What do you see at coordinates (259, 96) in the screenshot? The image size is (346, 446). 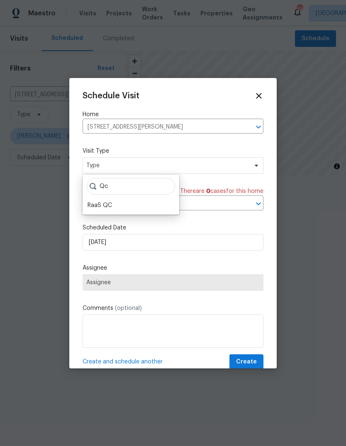 I see `span: Close` at bounding box center [259, 96].